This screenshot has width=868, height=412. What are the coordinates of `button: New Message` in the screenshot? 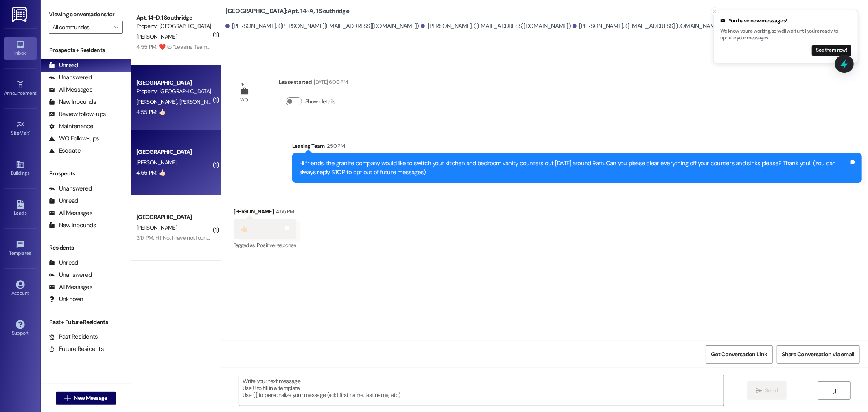 It's located at (86, 398).